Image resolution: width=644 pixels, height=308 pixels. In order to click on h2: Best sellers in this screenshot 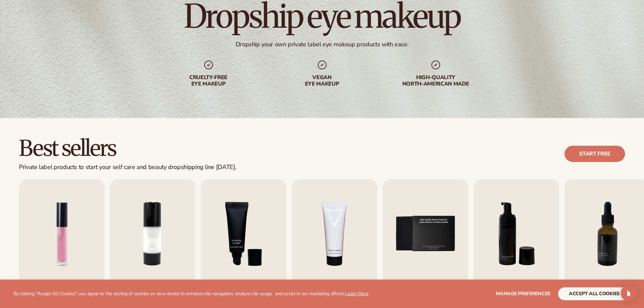, I will do `click(128, 148)`.